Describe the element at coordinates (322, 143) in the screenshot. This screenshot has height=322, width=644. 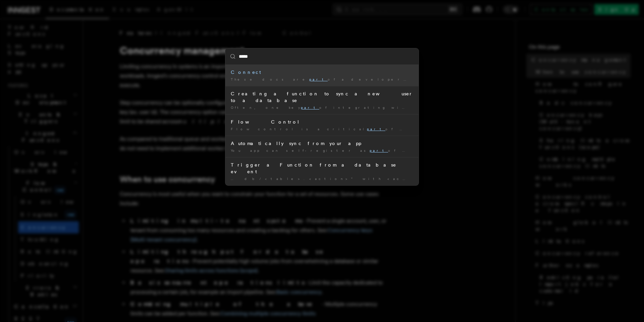
I see `div: Automatically sync from your app` at that location.